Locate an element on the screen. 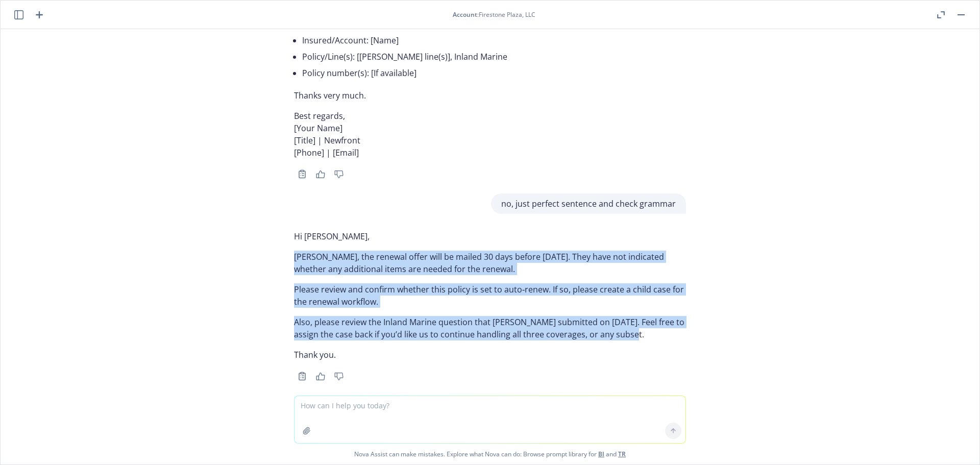  div: : Firestone Plaza, LLC is located at coordinates (494, 14).